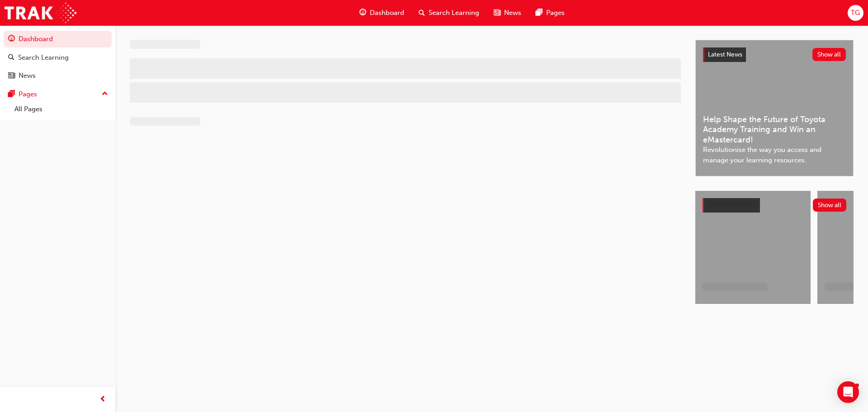 The height and width of the screenshot is (412, 868). What do you see at coordinates (44, 57) in the screenshot?
I see `div: Search Learning` at bounding box center [44, 57].